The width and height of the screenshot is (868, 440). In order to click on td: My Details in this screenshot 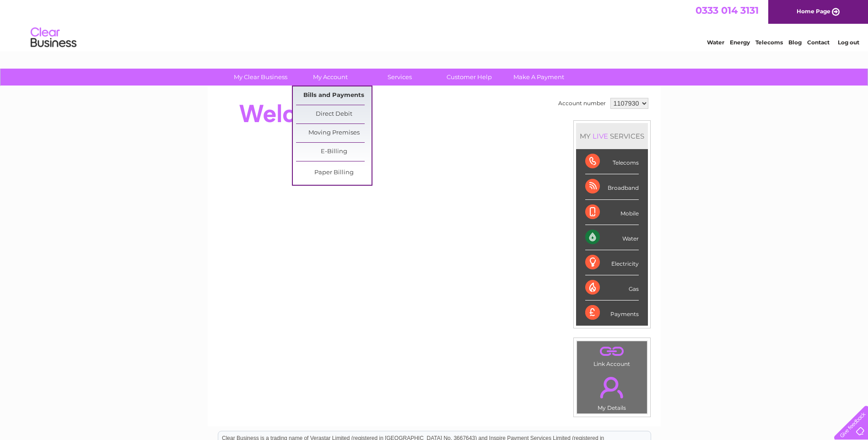, I will do `click(612, 392)`.